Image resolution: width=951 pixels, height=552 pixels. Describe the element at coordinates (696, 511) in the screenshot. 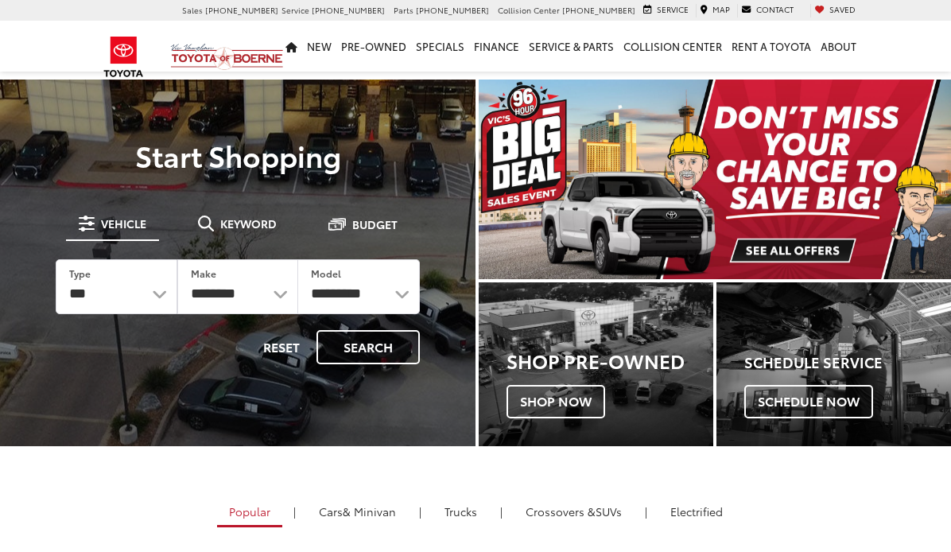

I see `a: Electrified` at that location.